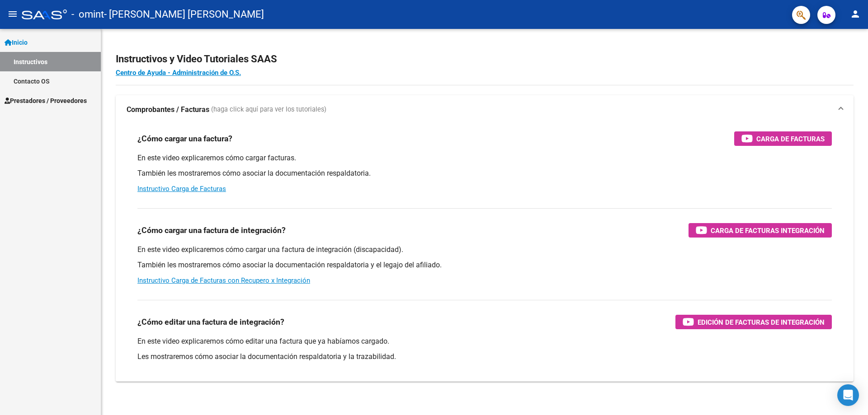  Describe the element at coordinates (212, 230) in the screenshot. I see `h3: ¿Cómo cargar una factura de integración?` at that location.